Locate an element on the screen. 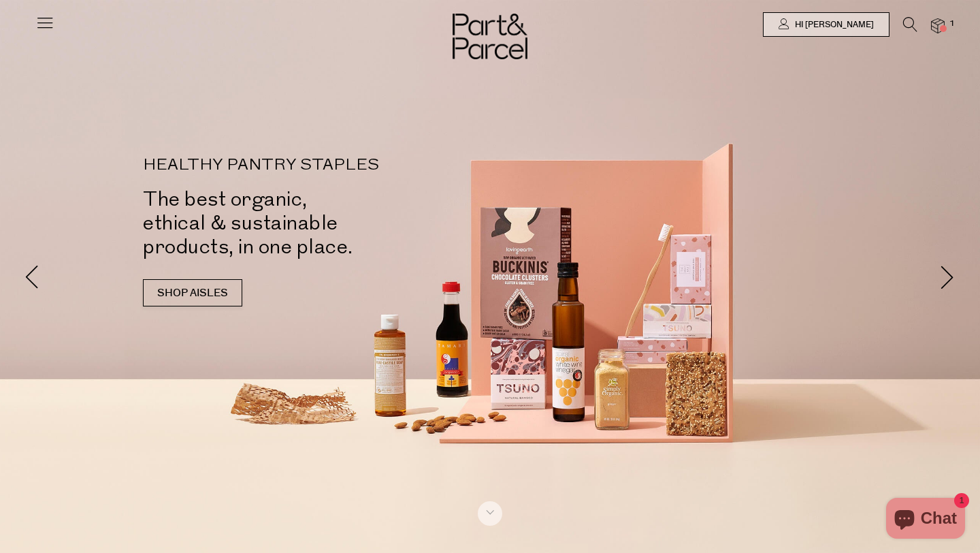 The image size is (980, 553). inbox-online-store-chat: Shopify online store chat is located at coordinates (926, 519).